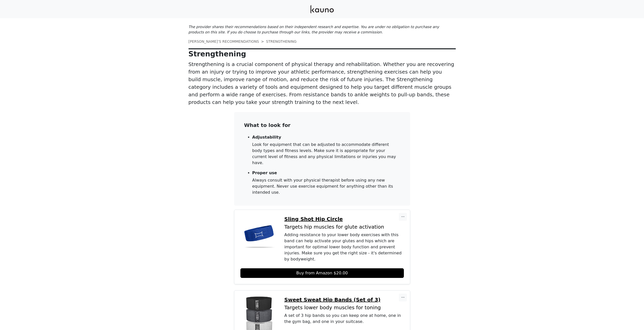 The width and height of the screenshot is (644, 330). What do you see at coordinates (278, 42) in the screenshot?
I see `li: STRENGTHENING` at bounding box center [278, 42].